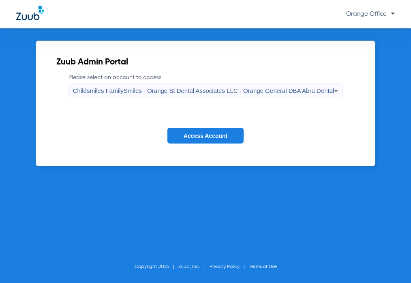  What do you see at coordinates (156, 267) in the screenshot?
I see `li: Copyright 2025` at bounding box center [156, 267].